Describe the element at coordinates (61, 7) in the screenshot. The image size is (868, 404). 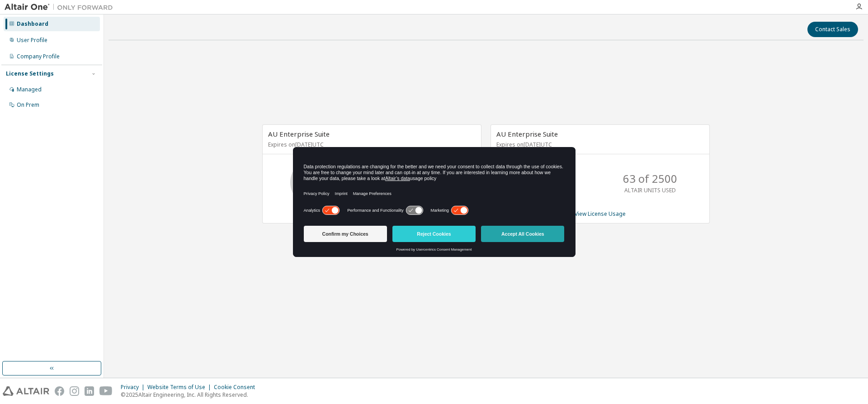
I see `img: Altair One` at that location.